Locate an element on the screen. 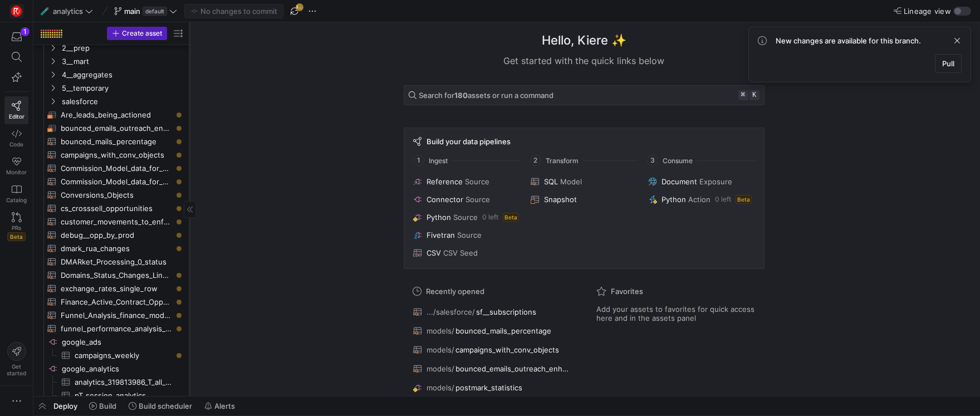 This screenshot has width=980, height=416. button: PythonAction0 leftBeta is located at coordinates (701, 200).